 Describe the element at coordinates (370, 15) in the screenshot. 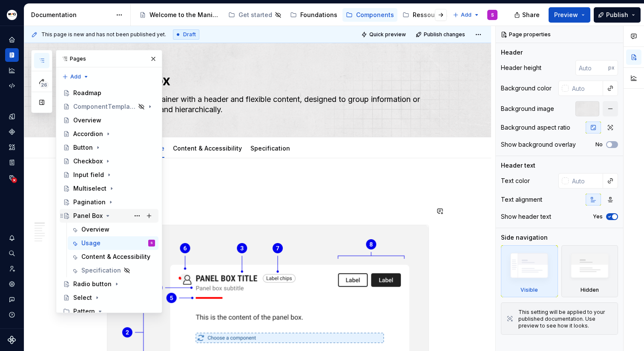

I see `a: Components` at that location.